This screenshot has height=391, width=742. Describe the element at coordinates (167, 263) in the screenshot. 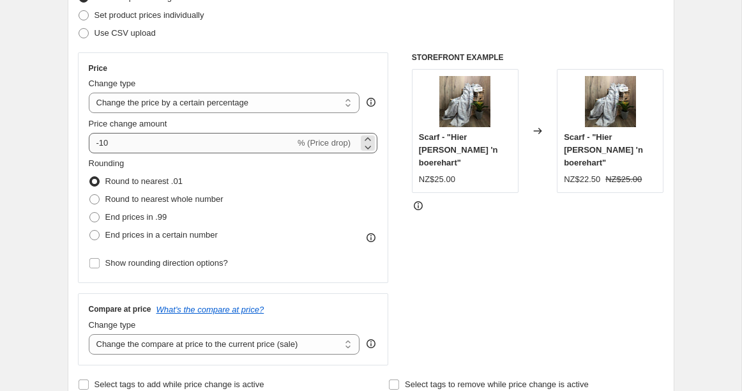

I see `span: Show rounding direction options?` at that location.